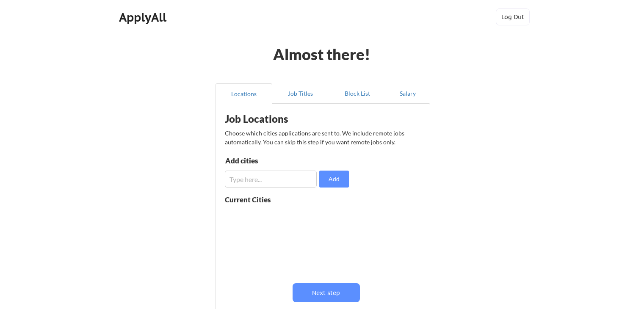 Image resolution: width=644 pixels, height=309 pixels. I want to click on div: Add cities, so click(269, 160).